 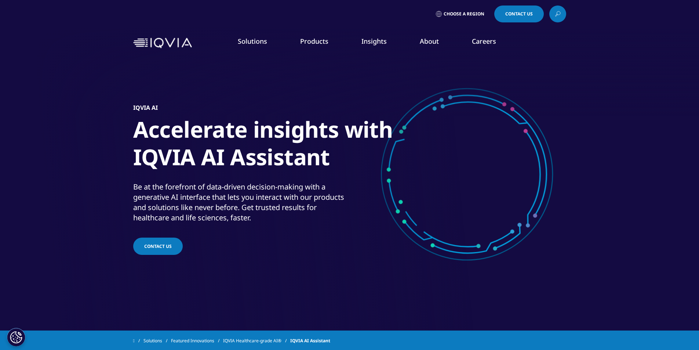 I want to click on a: Contact Us, so click(x=519, y=14).